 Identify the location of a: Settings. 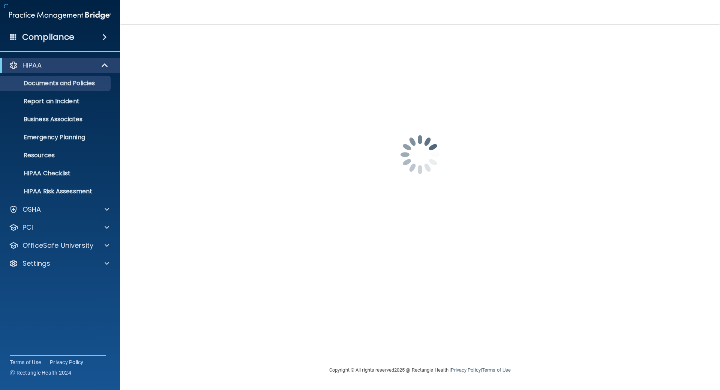
(59, 263).